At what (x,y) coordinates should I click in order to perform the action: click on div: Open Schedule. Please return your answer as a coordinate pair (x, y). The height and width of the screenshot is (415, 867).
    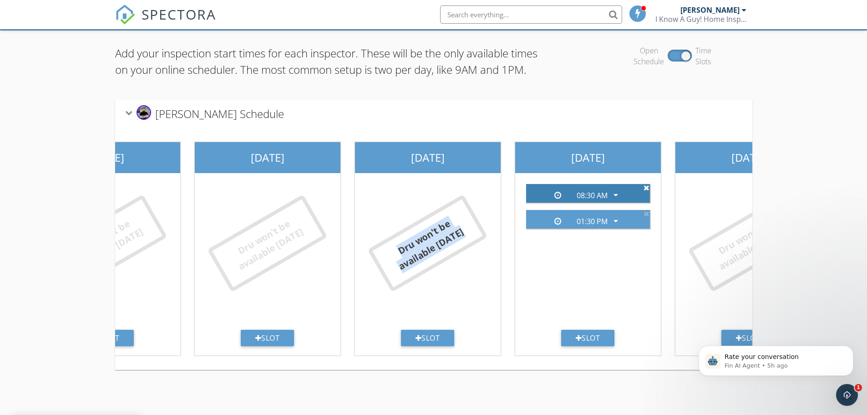
    Looking at the image, I should click on (648, 56).